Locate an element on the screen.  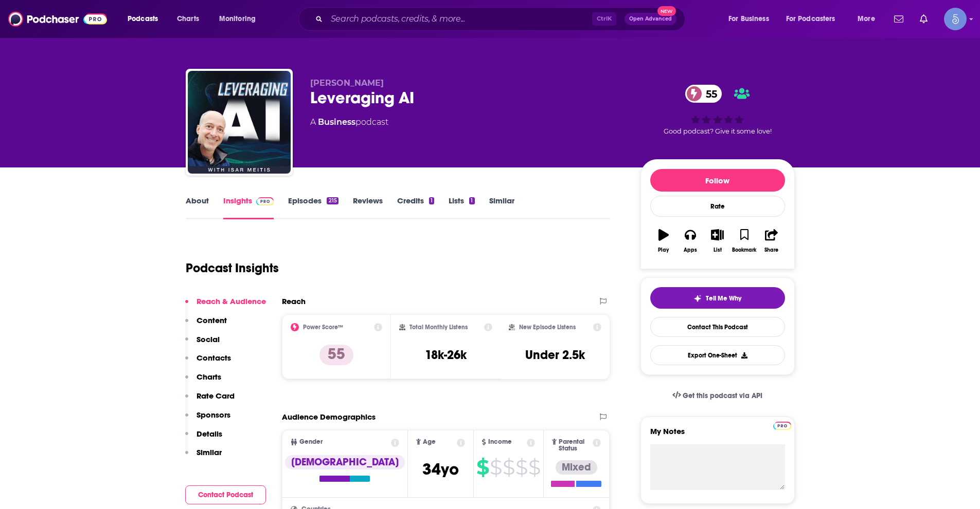
span: Ctrl K is located at coordinates (604, 19).